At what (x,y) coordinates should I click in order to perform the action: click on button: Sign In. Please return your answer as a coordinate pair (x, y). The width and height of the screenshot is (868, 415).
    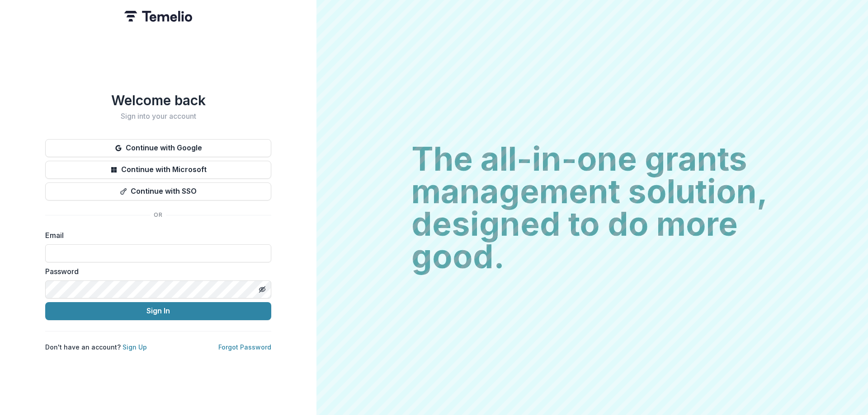
    Looking at the image, I should click on (158, 311).